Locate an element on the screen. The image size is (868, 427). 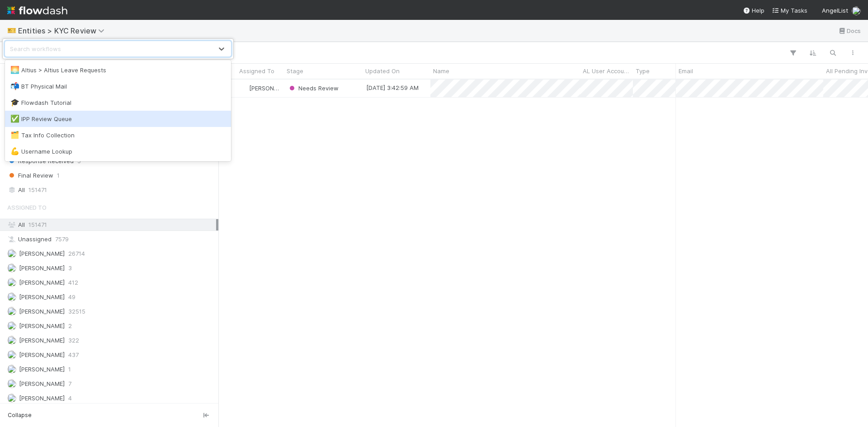
div: Username Lookup is located at coordinates (118, 151).